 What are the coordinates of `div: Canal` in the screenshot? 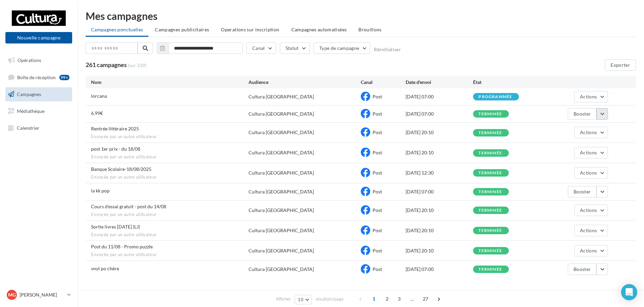 It's located at (383, 82).